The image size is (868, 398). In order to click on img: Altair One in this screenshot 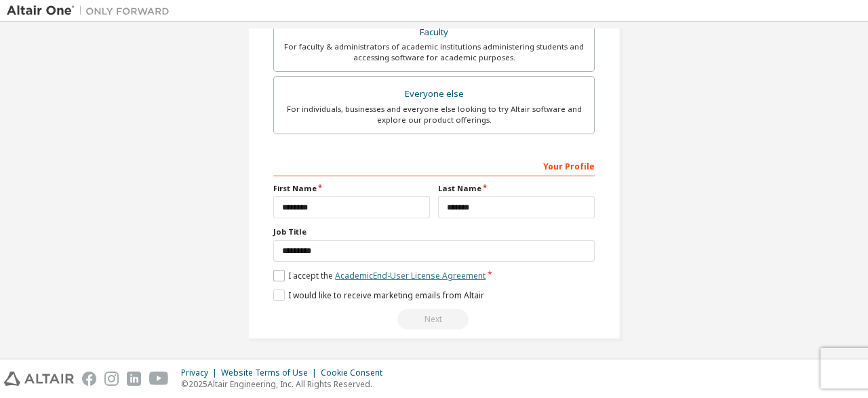, I will do `click(92, 11)`.